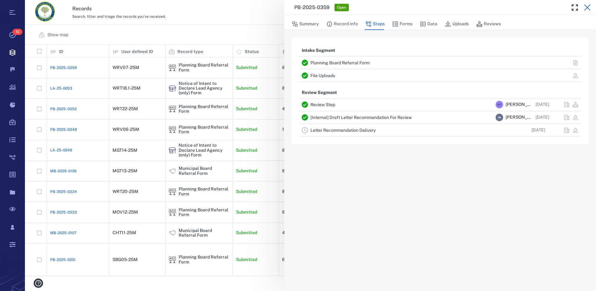 This screenshot has width=596, height=291. Describe the element at coordinates (319, 93) in the screenshot. I see `p: Review Segment` at that location.